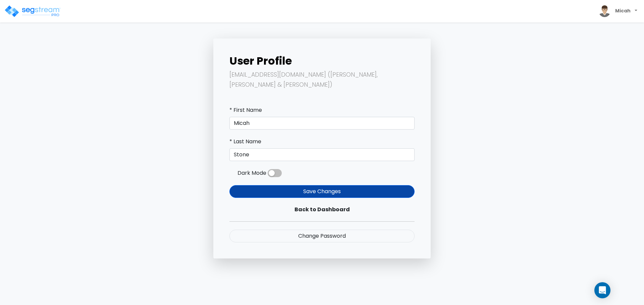 The image size is (644, 305). I want to click on button: Save Changes, so click(322, 192).